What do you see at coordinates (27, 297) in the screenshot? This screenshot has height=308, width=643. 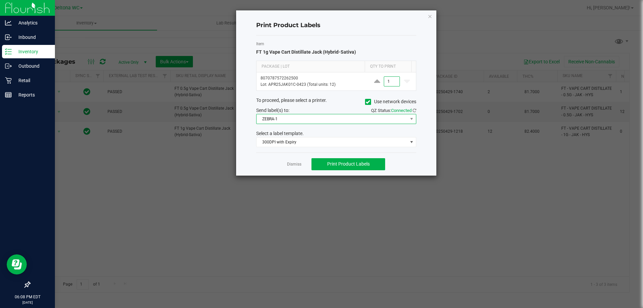 I see `p: 06:08 PM EDT` at bounding box center [27, 297].